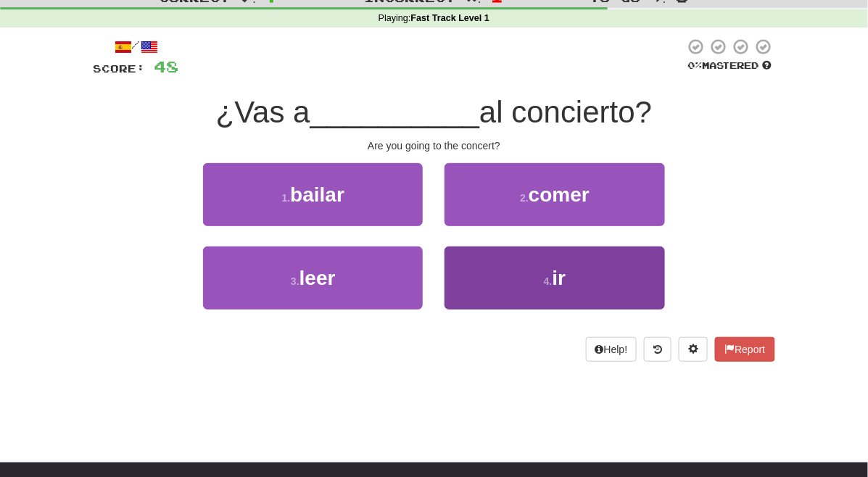 The image size is (868, 477). What do you see at coordinates (548, 281) in the screenshot?
I see `small: 4 .` at bounding box center [548, 281].